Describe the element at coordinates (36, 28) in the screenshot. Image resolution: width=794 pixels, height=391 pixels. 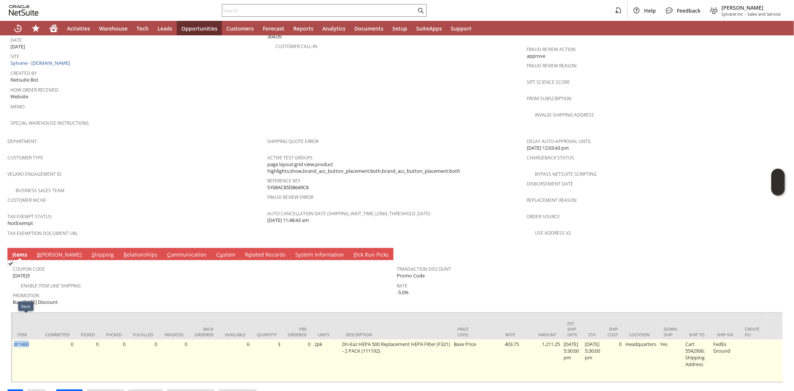
I see `div: Shortcuts` at that location.